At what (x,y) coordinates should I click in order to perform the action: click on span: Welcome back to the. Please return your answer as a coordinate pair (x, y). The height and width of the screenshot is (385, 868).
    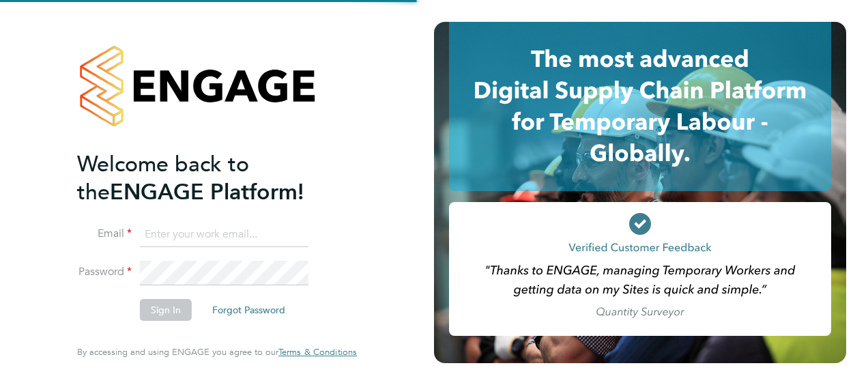
    Looking at the image, I should click on (163, 178).